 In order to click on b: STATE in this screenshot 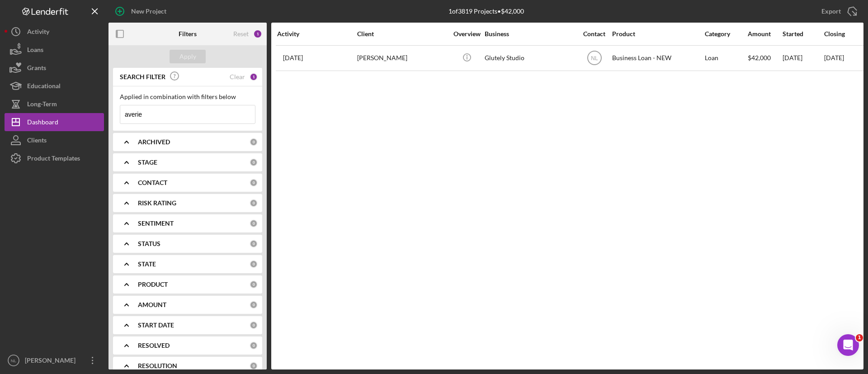, I will do `click(147, 264)`.